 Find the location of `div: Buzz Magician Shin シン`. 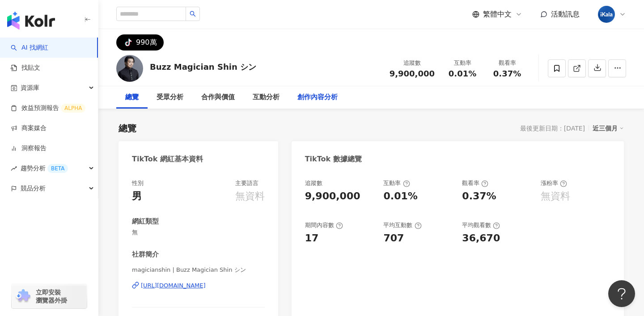

div: Buzz Magician Shin シン is located at coordinates (203, 66).